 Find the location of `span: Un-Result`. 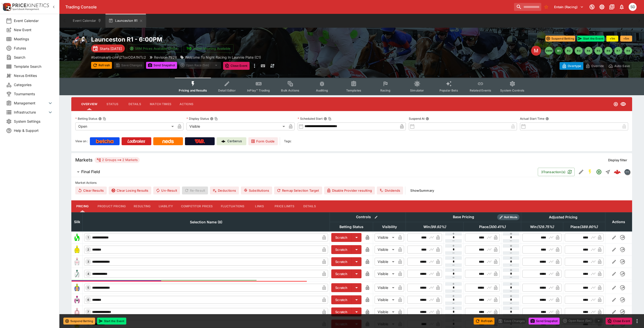

span: Un-Result is located at coordinates (166, 191).